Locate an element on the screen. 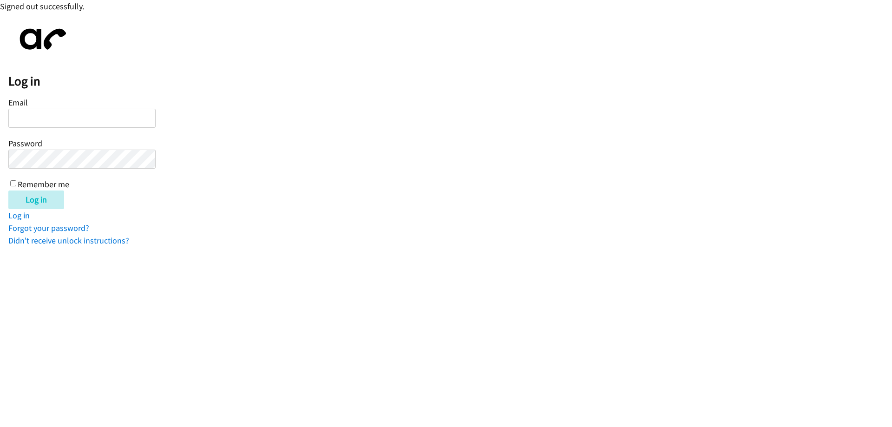 The width and height of the screenshot is (892, 427). label: Remember me is located at coordinates (43, 184).